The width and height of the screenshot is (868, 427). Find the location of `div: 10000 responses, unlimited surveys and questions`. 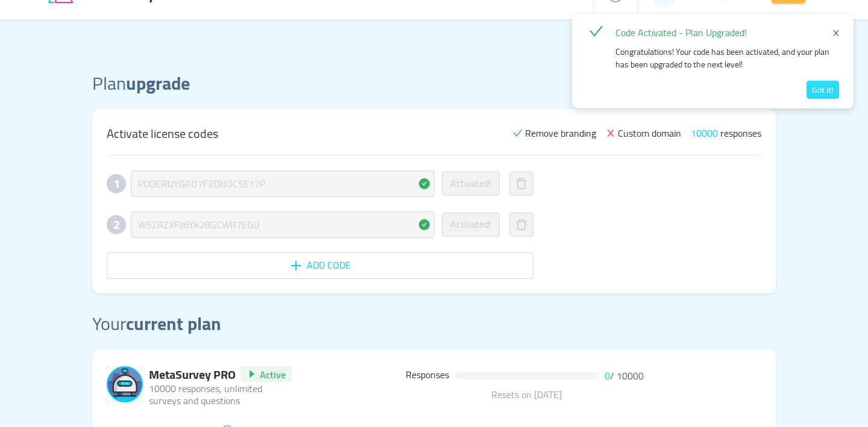

div: 10000 responses, unlimited surveys and questions is located at coordinates (218, 394).